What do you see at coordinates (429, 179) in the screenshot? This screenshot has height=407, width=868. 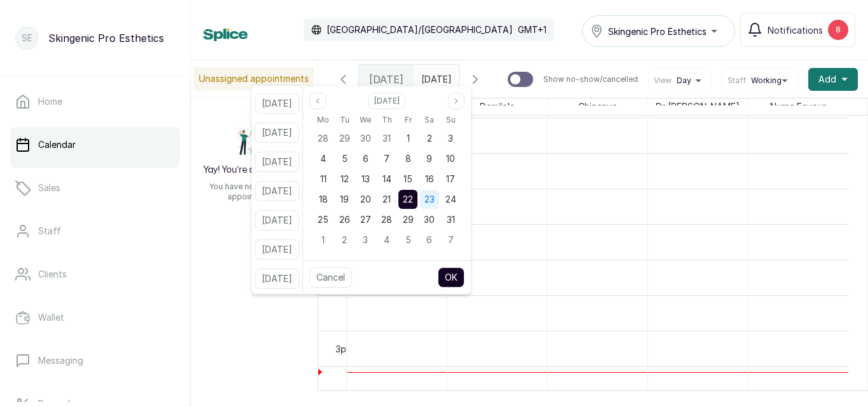 I see `div: 16 Aug 2025` at bounding box center [429, 179].